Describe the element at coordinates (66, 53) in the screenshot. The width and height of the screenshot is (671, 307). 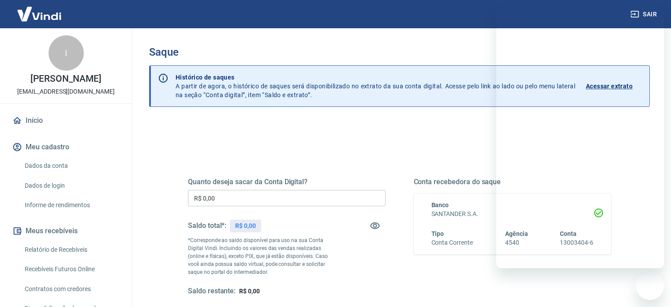
I see `div: I` at that location.